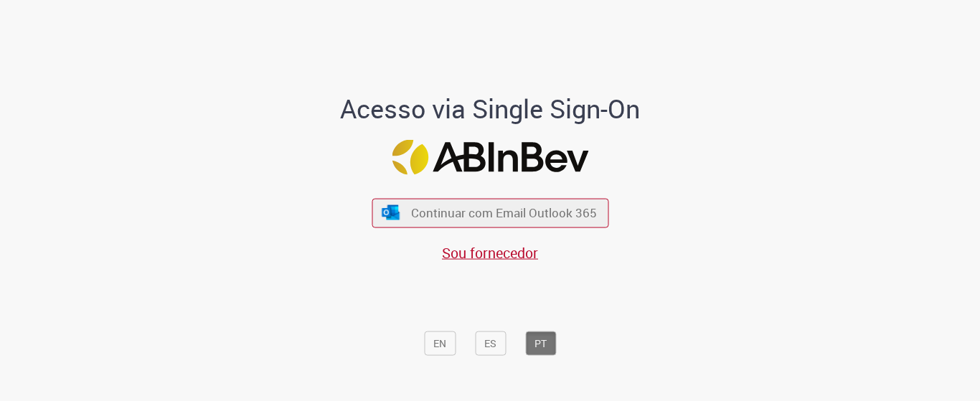 The width and height of the screenshot is (980, 401). I want to click on button: ES, so click(490, 343).